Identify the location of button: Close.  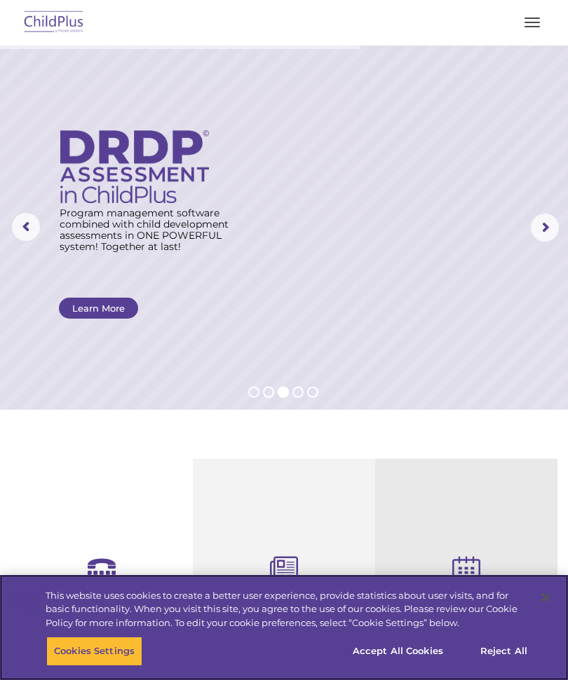
(545, 598).